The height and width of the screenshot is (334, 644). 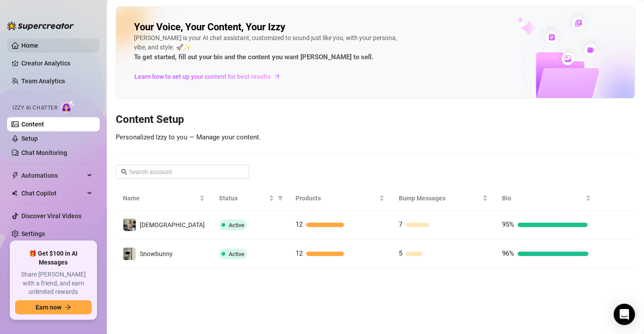 What do you see at coordinates (164, 198) in the screenshot?
I see `th: Name` at bounding box center [164, 198].